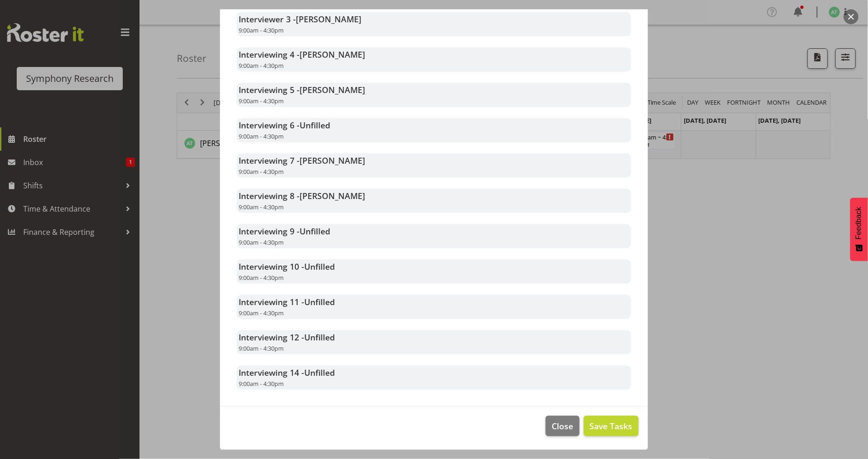 The image size is (868, 459). I want to click on span: Feedback, so click(859, 223).